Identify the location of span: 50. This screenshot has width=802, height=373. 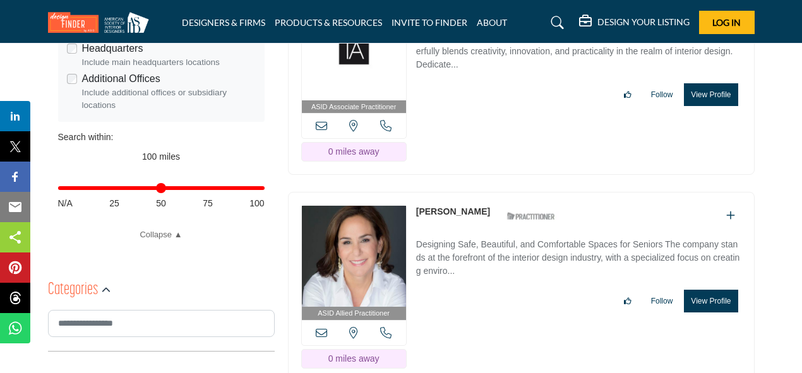
(161, 203).